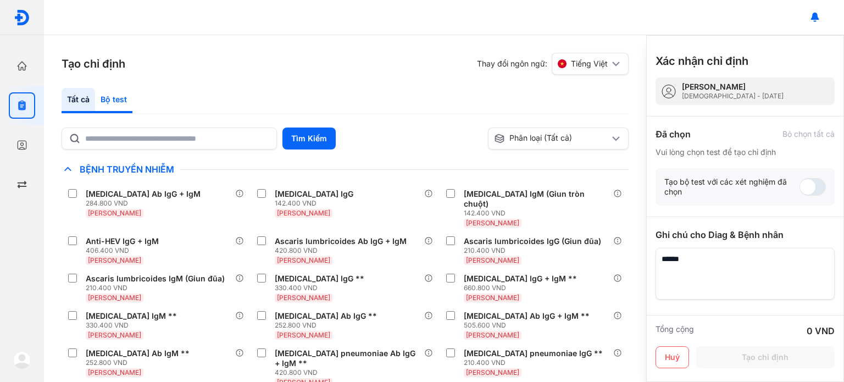 The height and width of the screenshot is (382, 844). What do you see at coordinates (589, 64) in the screenshot?
I see `span: Tiếng Việt` at bounding box center [589, 64].